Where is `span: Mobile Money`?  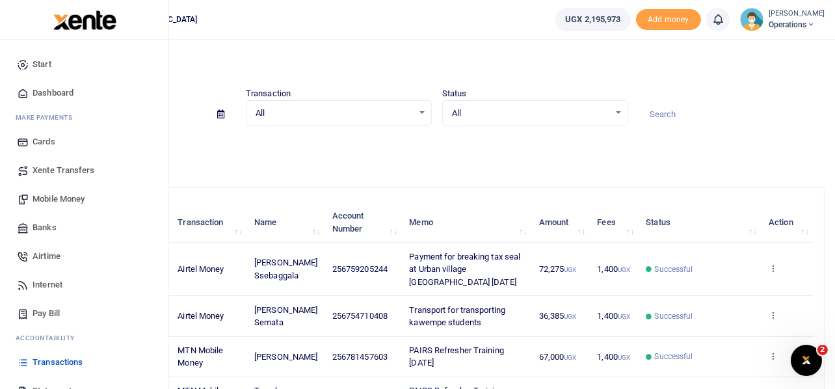
span: Mobile Money is located at coordinates (59, 199).